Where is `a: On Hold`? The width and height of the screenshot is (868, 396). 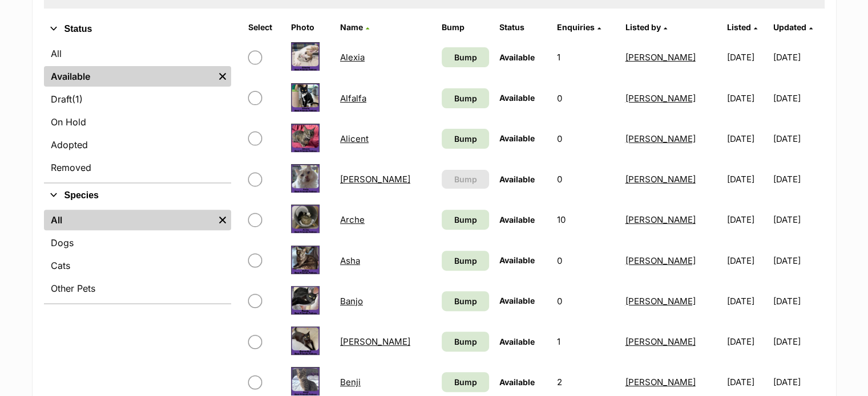 a: On Hold is located at coordinates (137, 122).